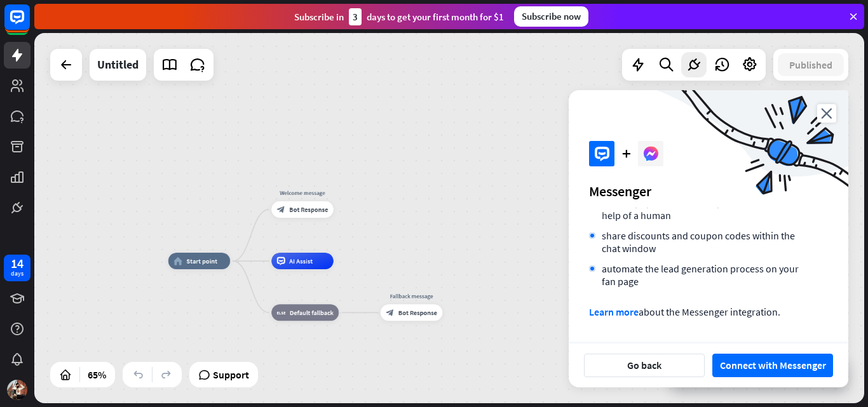 This screenshot has width=868, height=407. I want to click on span: Start point, so click(201, 261).